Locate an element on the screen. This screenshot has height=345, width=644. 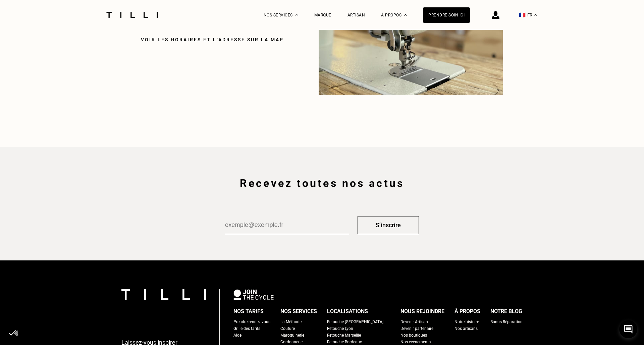
a: Devenir Artisan is located at coordinates (414, 322).